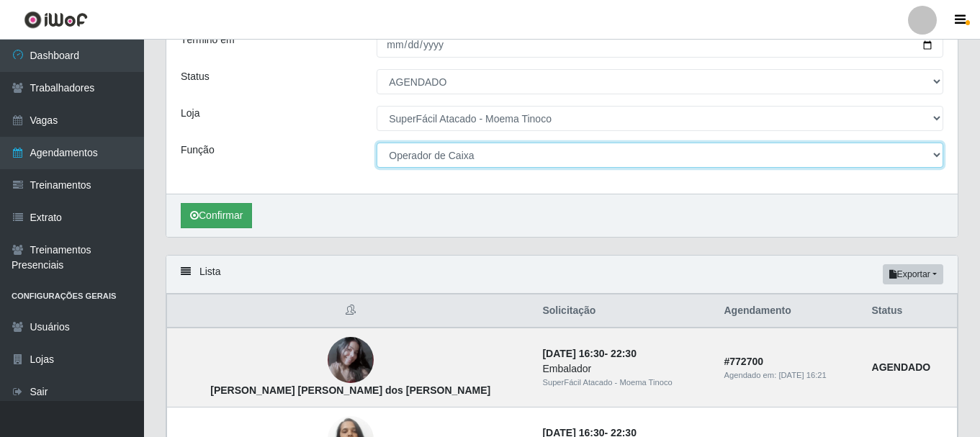 This screenshot has width=980, height=437. I want to click on strong: # 772700, so click(743, 362).